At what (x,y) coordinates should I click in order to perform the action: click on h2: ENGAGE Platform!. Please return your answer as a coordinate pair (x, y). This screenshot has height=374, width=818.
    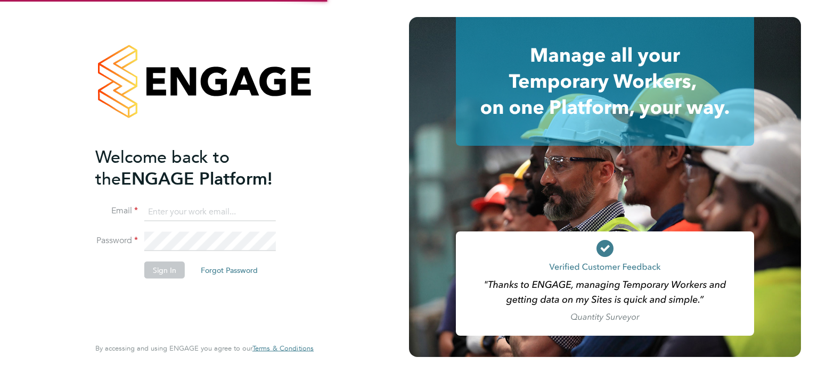
    Looking at the image, I should click on (199, 168).